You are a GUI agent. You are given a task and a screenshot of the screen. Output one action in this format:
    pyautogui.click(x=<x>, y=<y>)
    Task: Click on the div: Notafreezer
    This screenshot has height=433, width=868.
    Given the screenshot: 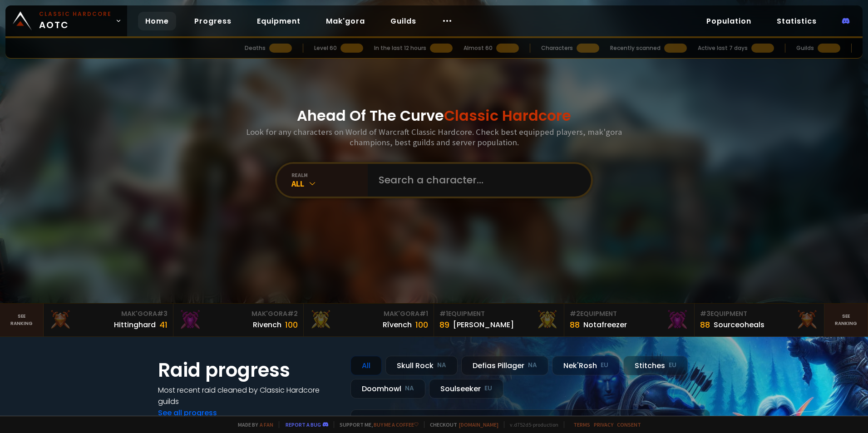 What is the action you would take?
    pyautogui.click(x=605, y=325)
    